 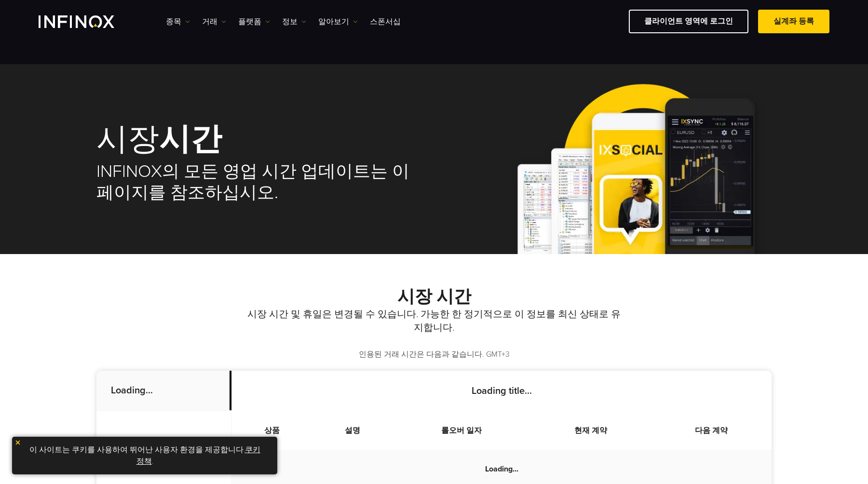 What do you see at coordinates (132, 390) in the screenshot?
I see `strong: Loading...` at bounding box center [132, 390].